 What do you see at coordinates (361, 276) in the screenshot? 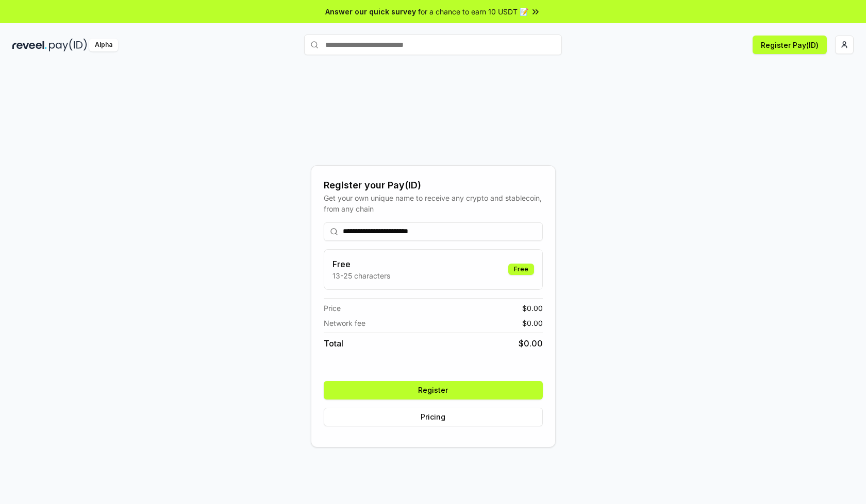
I see `p: 13-25 characters` at bounding box center [361, 276].